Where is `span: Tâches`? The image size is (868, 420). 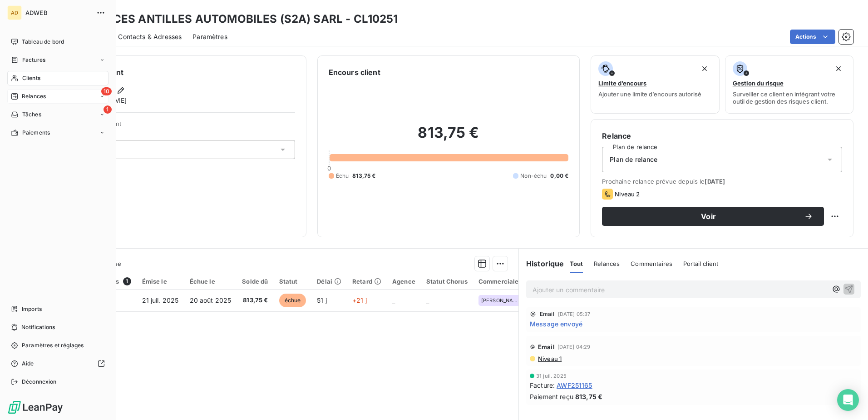
span: Tâches is located at coordinates (32, 114).